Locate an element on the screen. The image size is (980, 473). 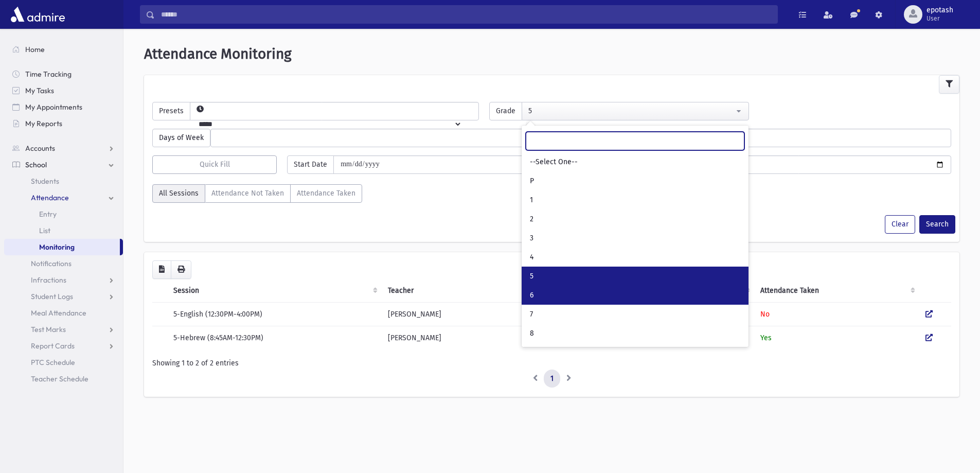
span: Notifications is located at coordinates (51, 263).